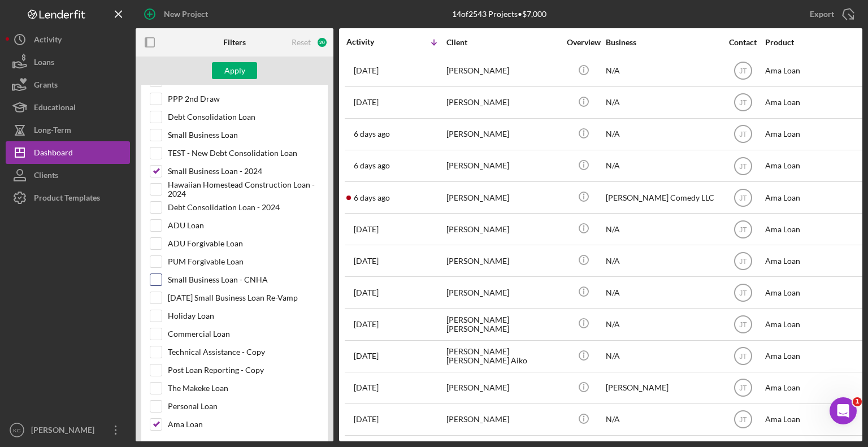 The image size is (868, 447). What do you see at coordinates (68, 130) in the screenshot?
I see `button: Long-Term` at bounding box center [68, 130].